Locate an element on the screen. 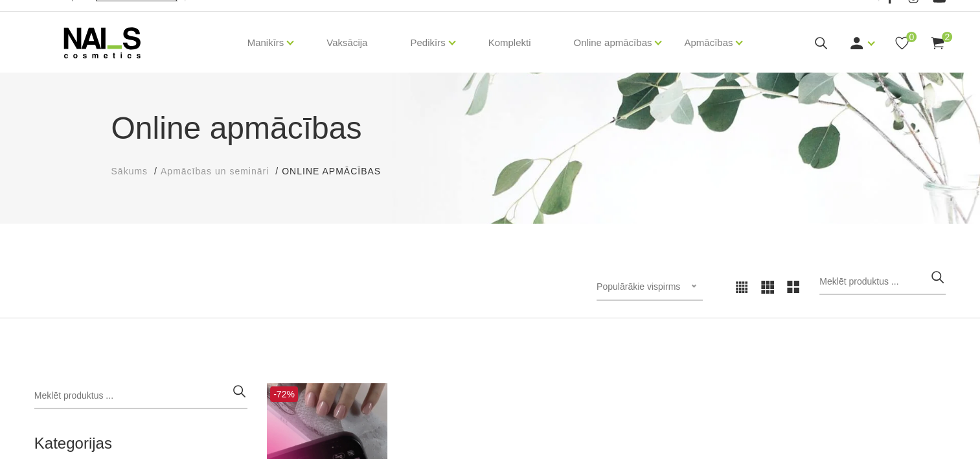  span: 0 is located at coordinates (911, 37).